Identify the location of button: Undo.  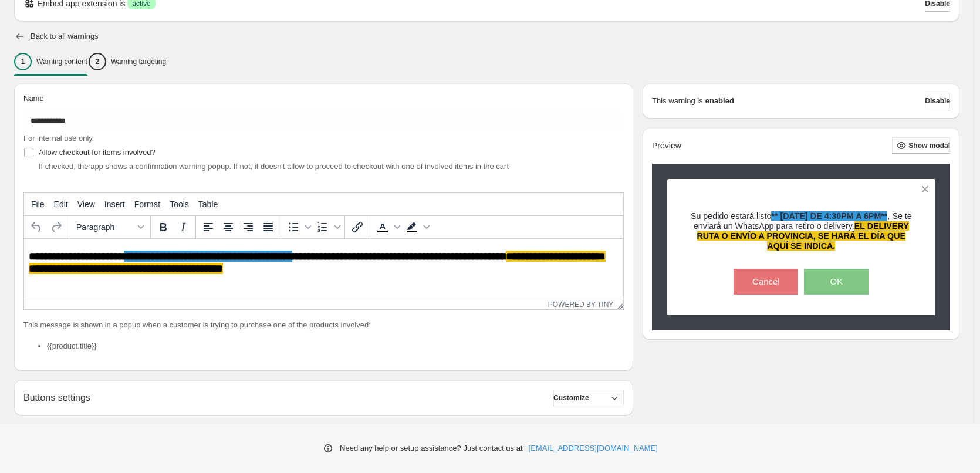
(36, 227).